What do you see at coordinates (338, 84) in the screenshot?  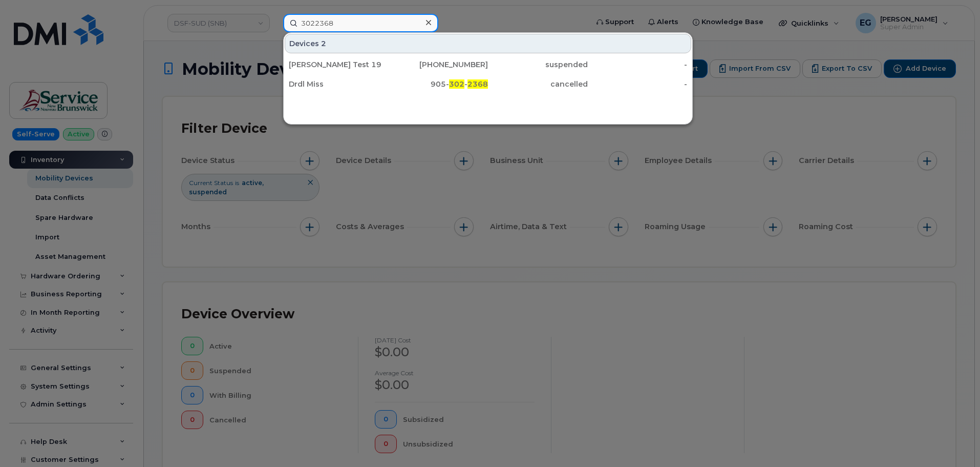 I see `div: Drdl Miss` at bounding box center [338, 84].